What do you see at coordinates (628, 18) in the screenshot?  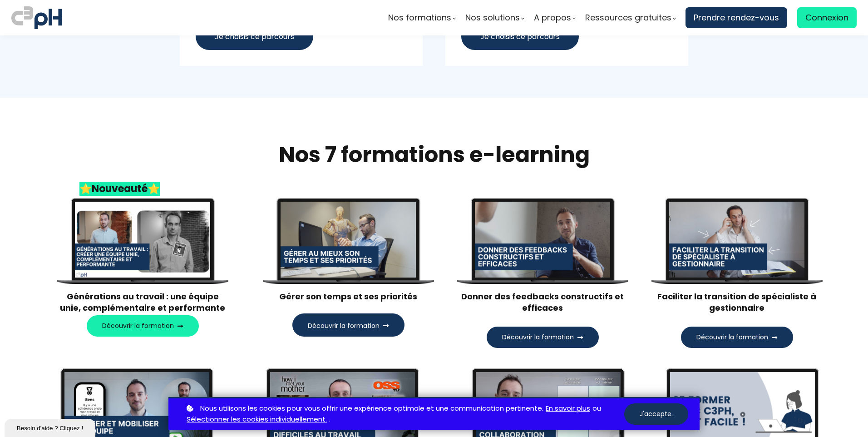 I see `span: Ressources gratuites` at bounding box center [628, 18].